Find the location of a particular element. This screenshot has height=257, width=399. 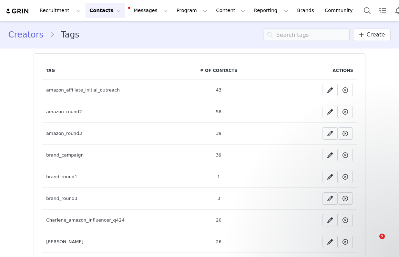

th: Tag is located at coordinates (105, 71).